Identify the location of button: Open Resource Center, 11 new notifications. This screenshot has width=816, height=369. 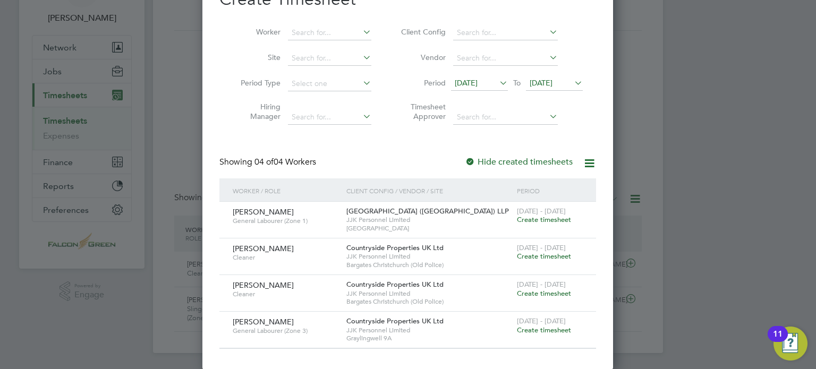
(790, 344).